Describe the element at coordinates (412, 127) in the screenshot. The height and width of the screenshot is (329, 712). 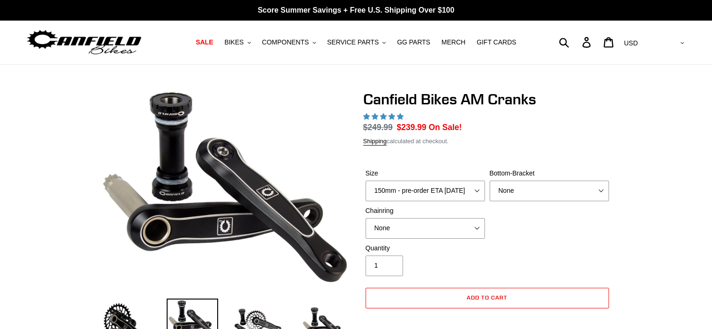
I see `span: $239.99` at that location.